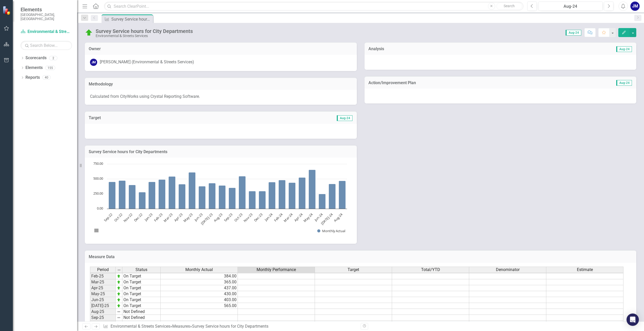 The width and height of the screenshot is (644, 331). Describe the element at coordinates (118, 217) in the screenshot. I see `text: Oct-22` at that location.